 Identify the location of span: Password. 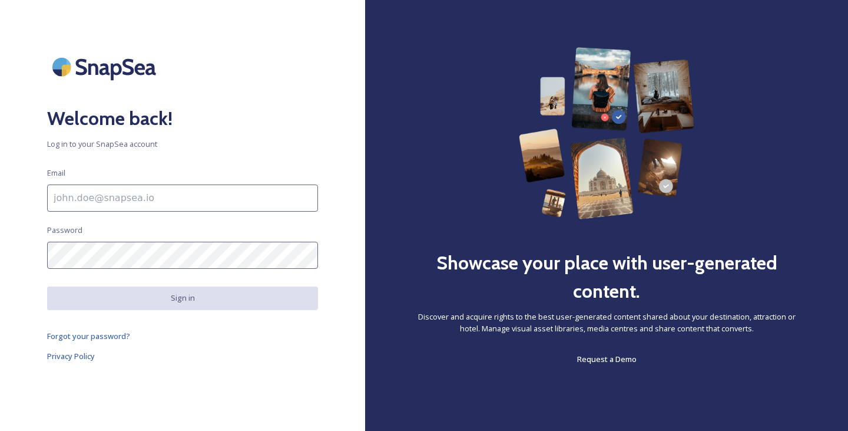
(65, 230).